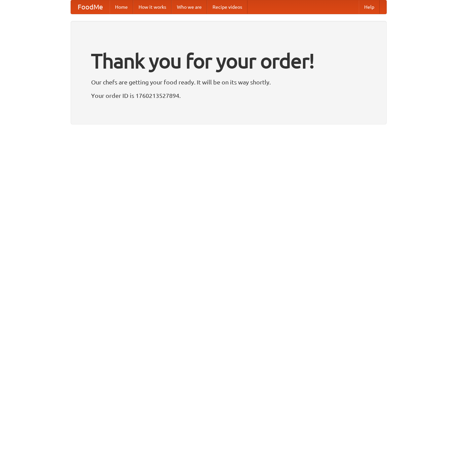 The height and width of the screenshot is (476, 457). Describe the element at coordinates (153, 7) in the screenshot. I see `a: How it works` at that location.